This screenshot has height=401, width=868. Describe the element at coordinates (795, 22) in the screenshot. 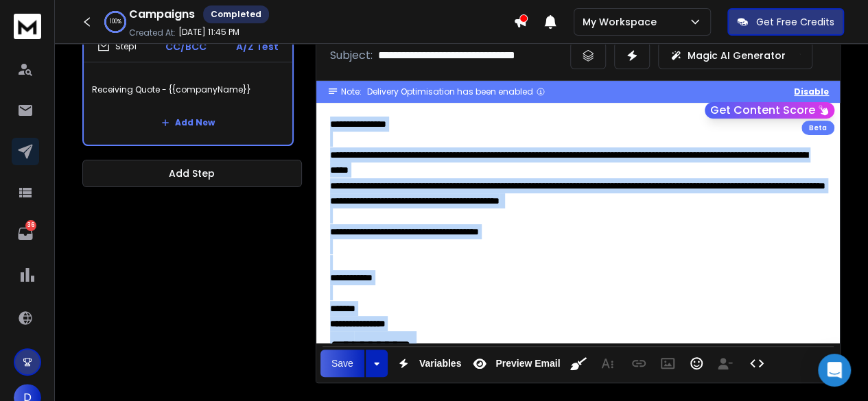

I see `p: Get Free Credits` at that location.